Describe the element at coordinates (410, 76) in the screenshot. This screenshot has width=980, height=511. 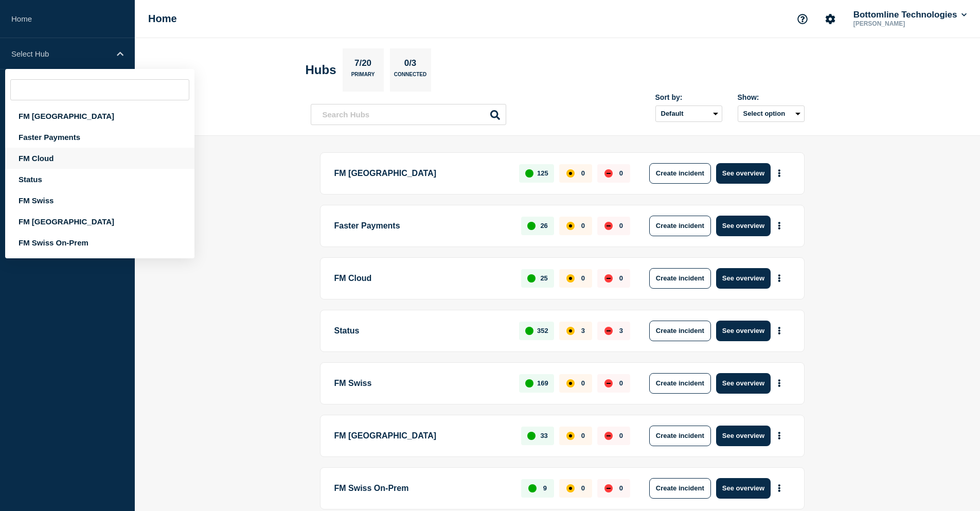
I see `p: Connected` at that location.